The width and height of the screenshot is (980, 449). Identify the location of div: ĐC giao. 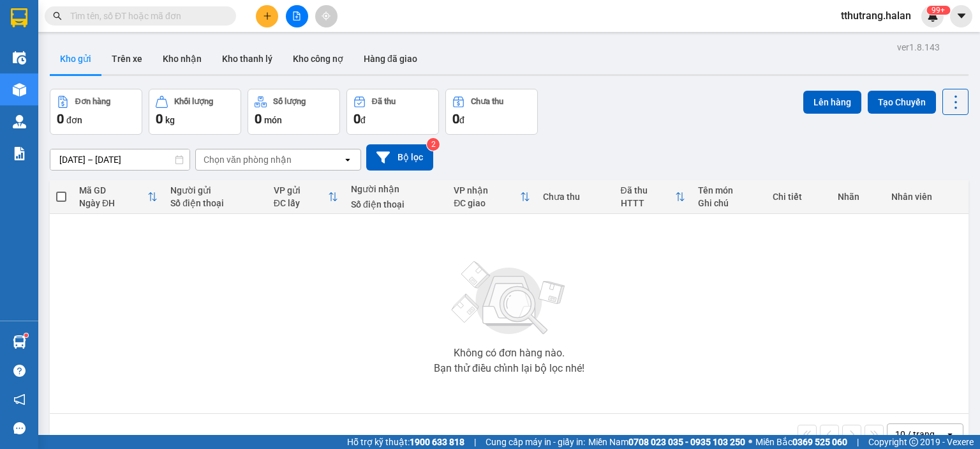
(487, 203).